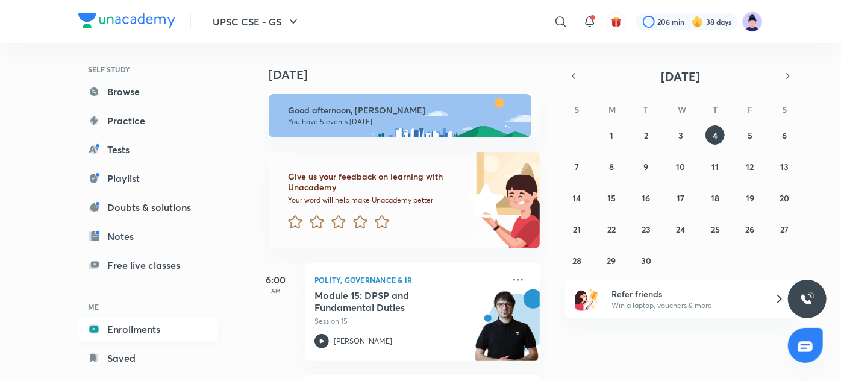 Image resolution: width=841 pixels, height=381 pixels. Describe the element at coordinates (698, 22) in the screenshot. I see `img: streak` at that location.